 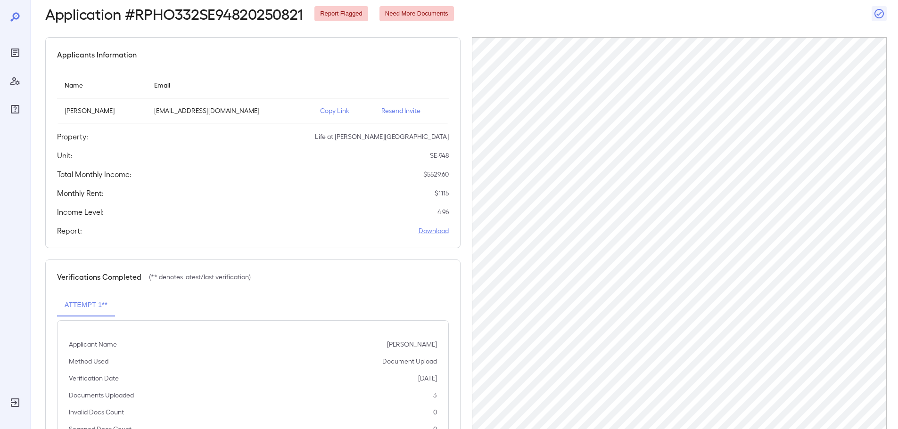 What do you see at coordinates (89, 361) in the screenshot?
I see `p: Method Used` at bounding box center [89, 361].